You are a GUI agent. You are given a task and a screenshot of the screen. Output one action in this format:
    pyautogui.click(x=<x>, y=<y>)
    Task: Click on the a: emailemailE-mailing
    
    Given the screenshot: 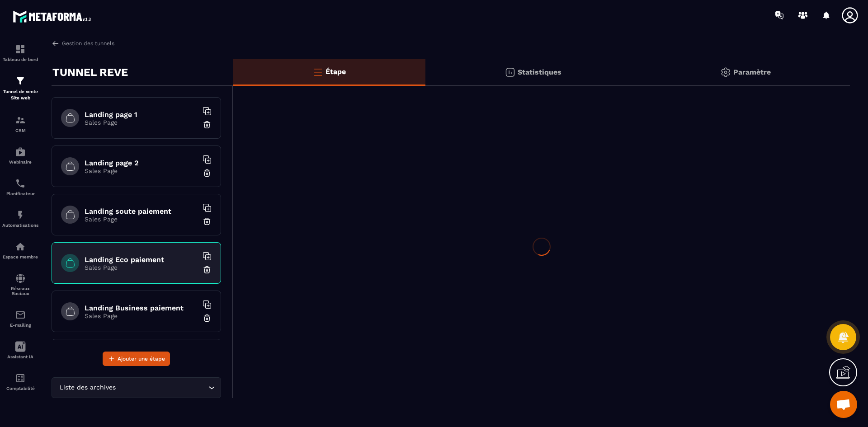 What is the action you would take?
    pyautogui.click(x=20, y=319)
    